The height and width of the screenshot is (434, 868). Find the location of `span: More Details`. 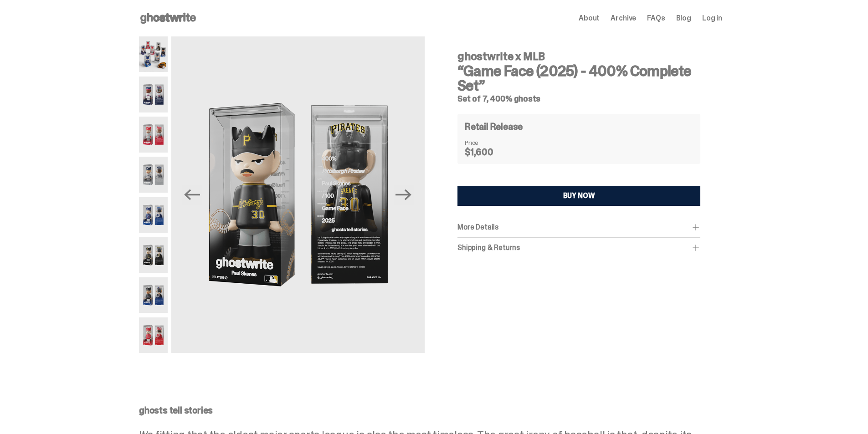

span: More Details is located at coordinates (478, 227).